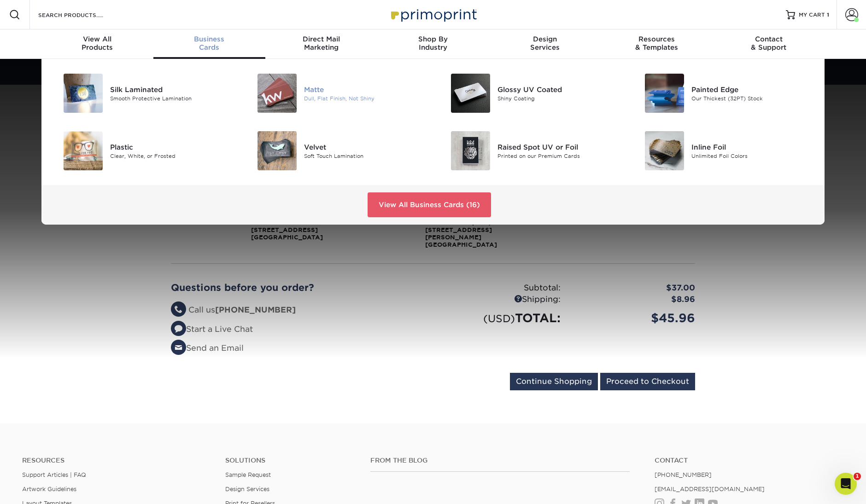 The image size is (866, 504). Describe the element at coordinates (171, 98) in the screenshot. I see `div: Smooth Protective Lamination` at that location.